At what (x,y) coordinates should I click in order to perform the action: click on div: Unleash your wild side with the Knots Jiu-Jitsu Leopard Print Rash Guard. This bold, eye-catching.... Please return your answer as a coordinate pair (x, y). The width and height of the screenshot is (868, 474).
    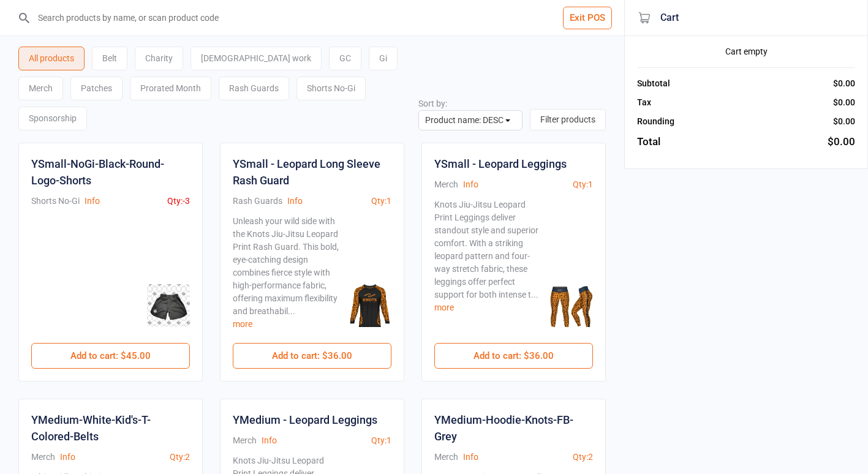
    Looking at the image, I should click on (288, 273).